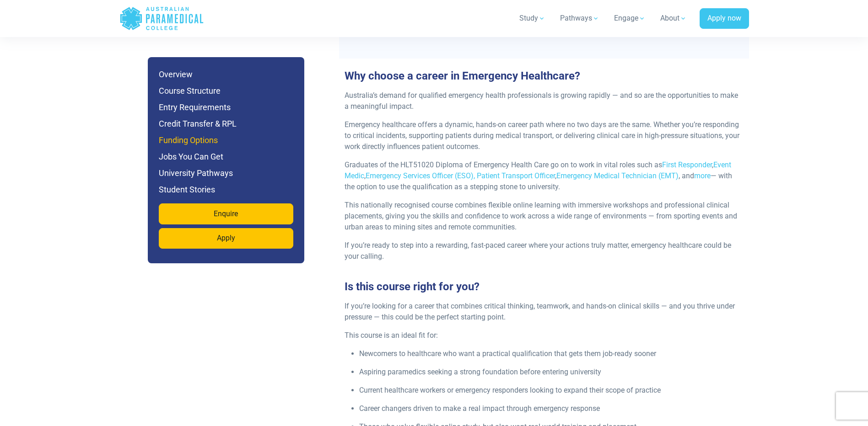 The width and height of the screenshot is (868, 426). What do you see at coordinates (580, 18) in the screenshot?
I see `a: Pathways` at bounding box center [580, 18].